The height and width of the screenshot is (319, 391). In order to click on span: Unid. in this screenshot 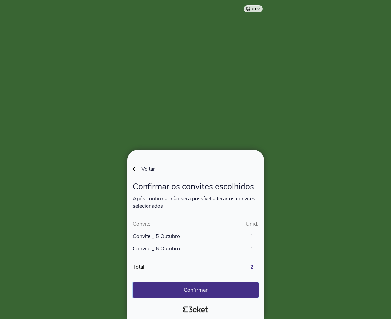, I will do `click(252, 224)`.